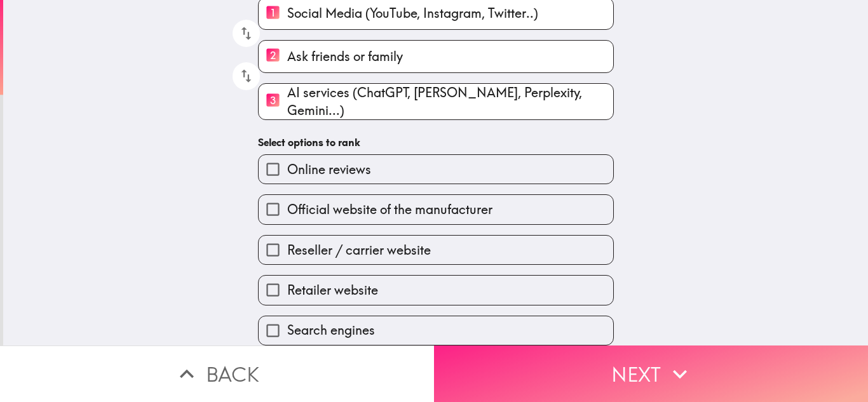 The height and width of the screenshot is (402, 868). What do you see at coordinates (436, 209) in the screenshot?
I see `button: Official website of the manufacturer` at bounding box center [436, 209].